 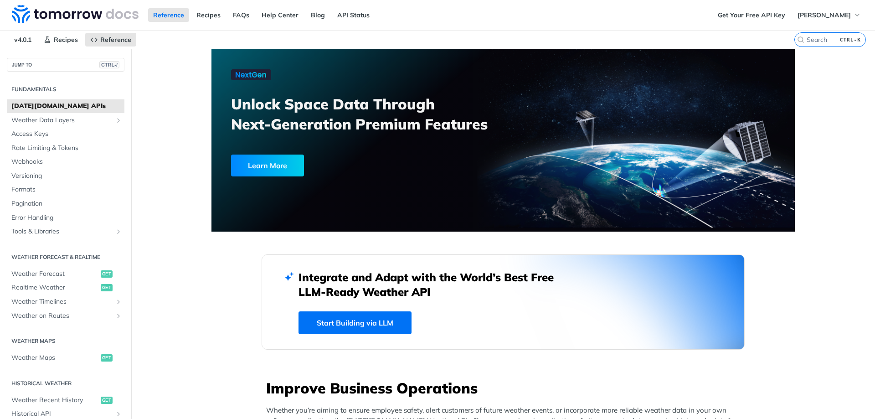 I want to click on span: CTRL-/, so click(x=109, y=65).